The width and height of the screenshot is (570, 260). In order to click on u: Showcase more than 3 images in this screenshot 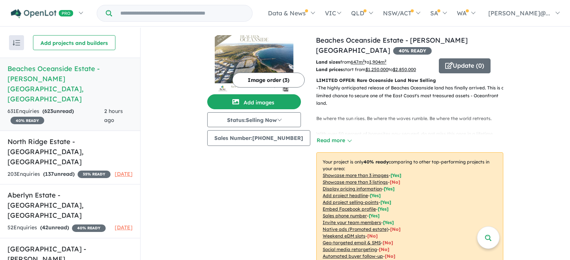, I will do `click(356, 175)`.